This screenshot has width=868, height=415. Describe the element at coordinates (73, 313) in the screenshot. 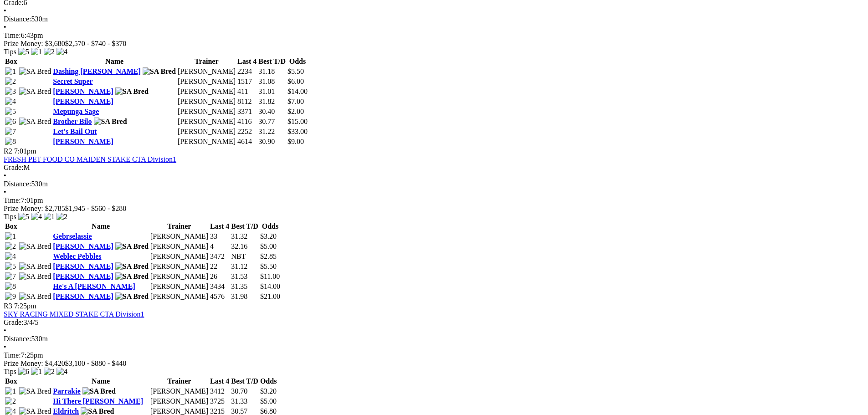

I see `a: SKY RACING MIXED STAKE CTA Division1` at that location.